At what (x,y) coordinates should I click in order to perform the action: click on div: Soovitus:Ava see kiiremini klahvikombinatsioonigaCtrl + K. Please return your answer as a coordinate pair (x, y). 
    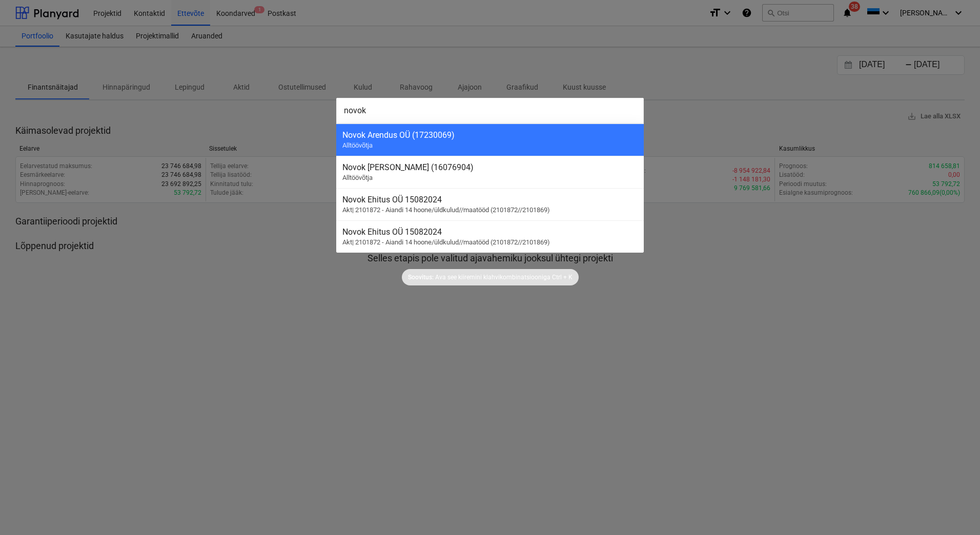
    Looking at the image, I should click on (490, 277).